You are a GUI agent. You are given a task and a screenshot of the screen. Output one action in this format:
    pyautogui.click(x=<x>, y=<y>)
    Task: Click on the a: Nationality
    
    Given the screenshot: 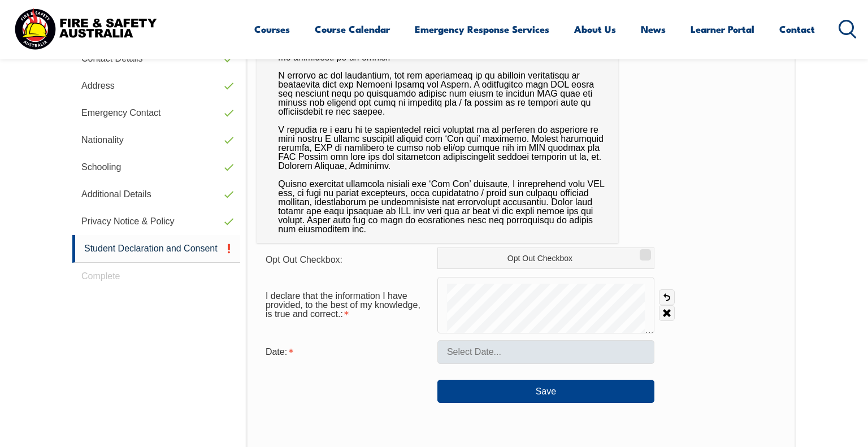 What is the action you would take?
    pyautogui.click(x=156, y=140)
    